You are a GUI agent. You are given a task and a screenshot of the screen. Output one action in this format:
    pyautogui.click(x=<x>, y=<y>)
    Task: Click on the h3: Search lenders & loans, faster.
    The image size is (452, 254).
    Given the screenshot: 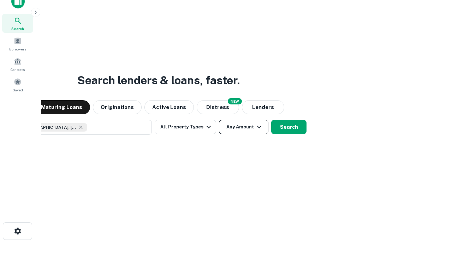 What is the action you would take?
    pyautogui.click(x=158, y=80)
    